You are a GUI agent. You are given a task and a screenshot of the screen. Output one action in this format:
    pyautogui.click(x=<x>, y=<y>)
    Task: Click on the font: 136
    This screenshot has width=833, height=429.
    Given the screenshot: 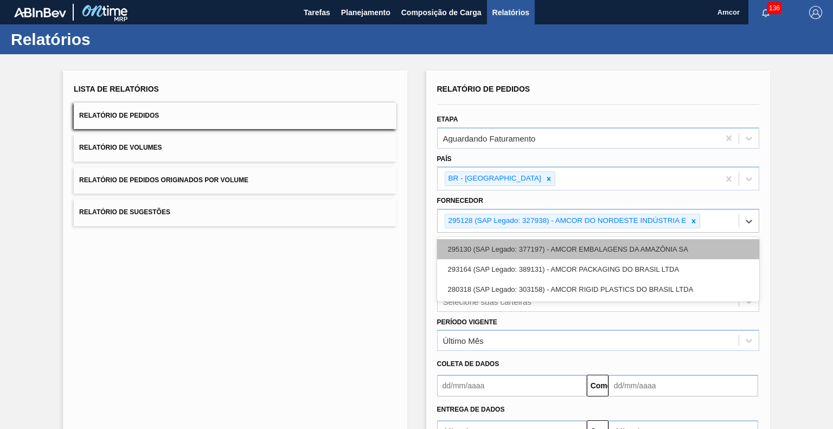 What is the action you would take?
    pyautogui.click(x=775, y=8)
    